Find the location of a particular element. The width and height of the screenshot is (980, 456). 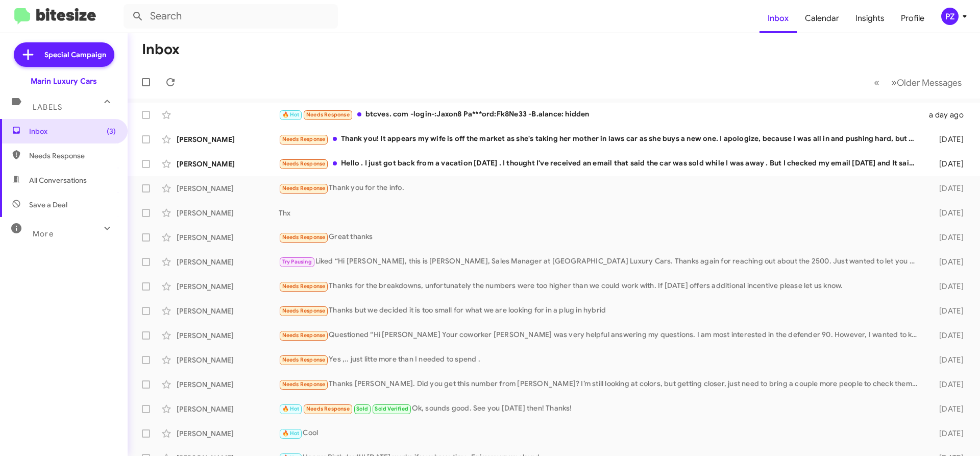

div: Thanks but we decided it is too small for what we are looking for in a plug in hybrid is located at coordinates (601, 310).